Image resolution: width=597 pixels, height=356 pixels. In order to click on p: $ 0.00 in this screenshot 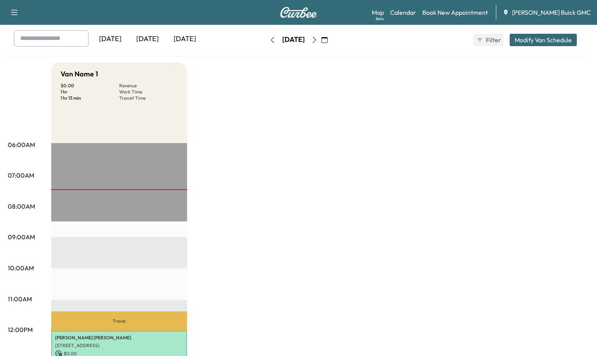, I will do `click(90, 86)`.